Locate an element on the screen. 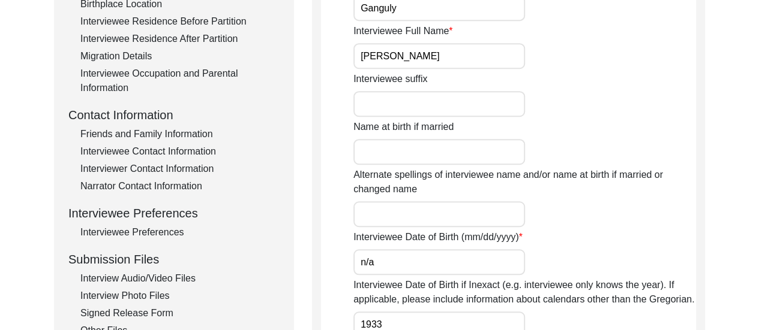 The image size is (759, 330). div: Interviewee Residence After Partition is located at coordinates (180, 39).